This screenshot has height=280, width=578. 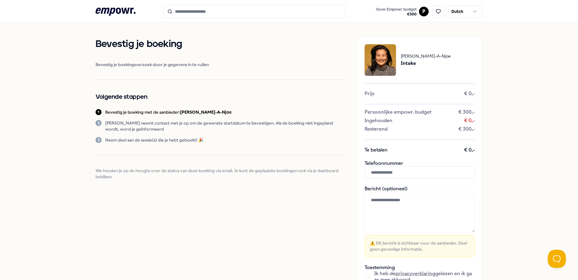 I want to click on a: Jouw Empowr budget€300, so click(x=396, y=11).